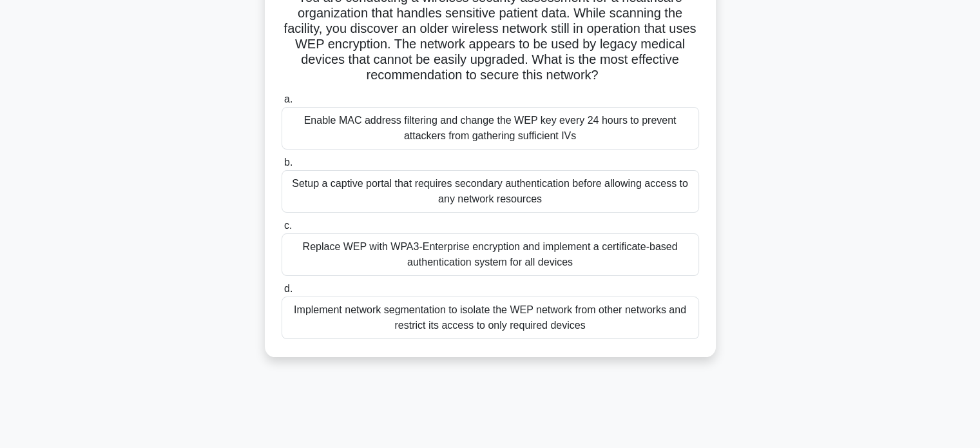 The height and width of the screenshot is (448, 980). I want to click on div: Enable MAC address filtering and change the WEP key every 24 hours to prevent attackers from gath..., so click(490, 128).